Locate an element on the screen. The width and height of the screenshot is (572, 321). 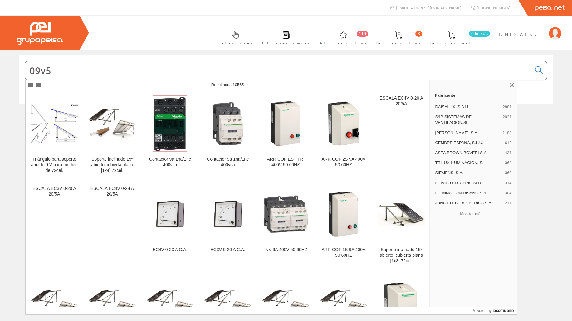
a: Selectores is located at coordinates (234, 37).